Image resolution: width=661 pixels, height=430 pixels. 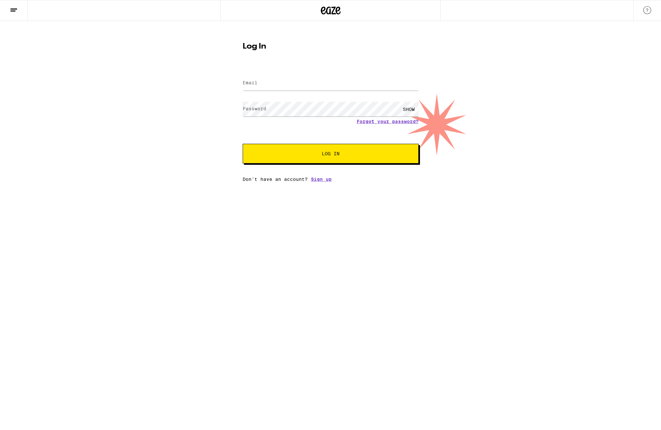 I want to click on h1: Log In, so click(x=330, y=47).